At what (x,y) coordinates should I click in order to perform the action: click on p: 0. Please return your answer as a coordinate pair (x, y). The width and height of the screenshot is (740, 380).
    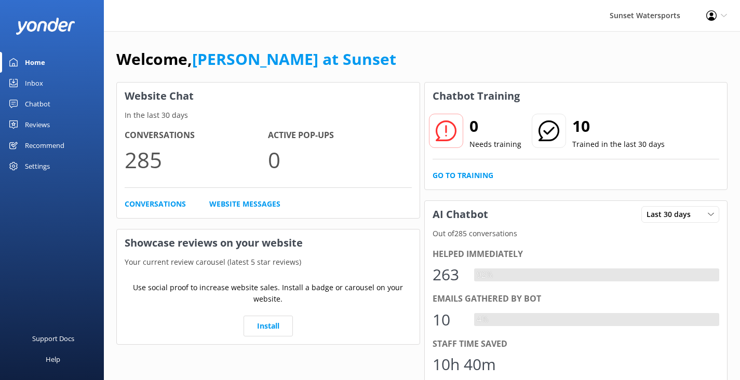
    Looking at the image, I should click on (340, 160).